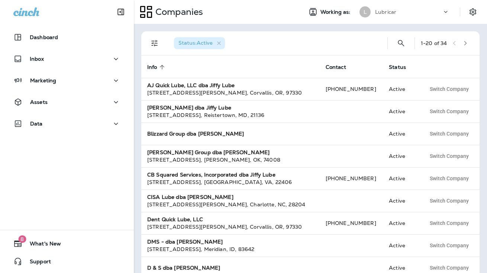  What do you see at coordinates (473, 12) in the screenshot?
I see `button: Settings` at bounding box center [473, 12].